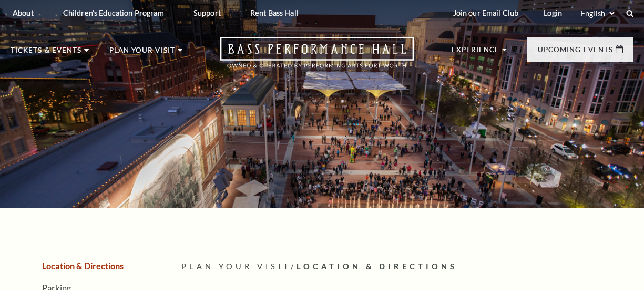 The image size is (644, 290). I want to click on select: Select:, so click(597, 13).